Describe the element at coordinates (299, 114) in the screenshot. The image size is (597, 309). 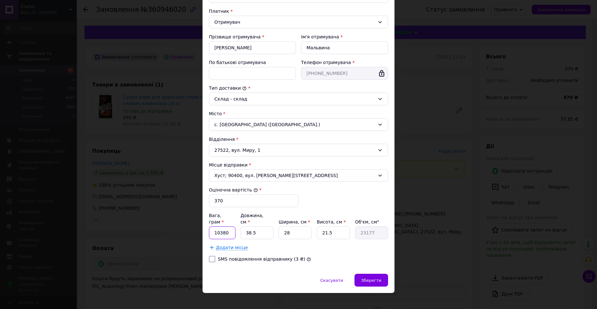
I see `div: Місто` at that location.